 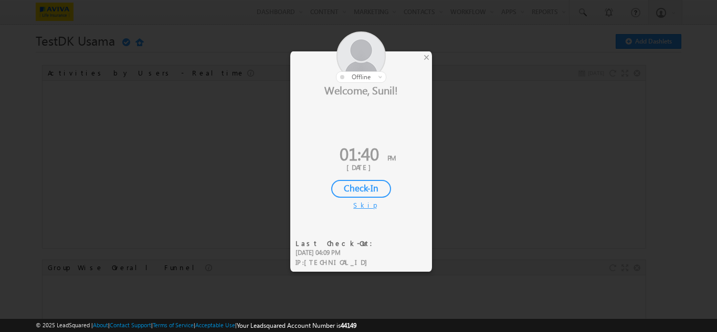 What do you see at coordinates (196, 325) in the screenshot?
I see `span: © 2025 LeadSquared | | | | |` at bounding box center [196, 325].